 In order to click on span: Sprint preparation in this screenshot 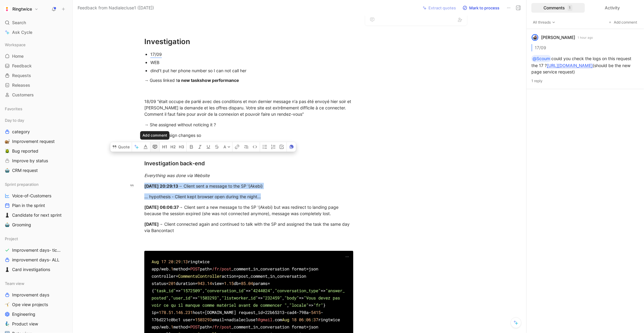, I will do `click(22, 184)`.